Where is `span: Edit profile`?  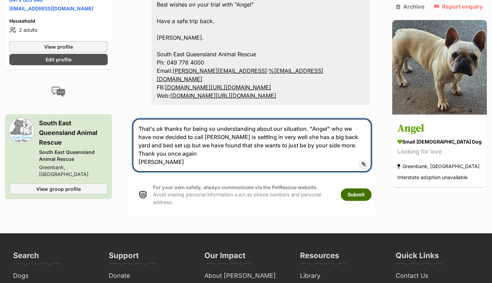 span: Edit profile is located at coordinates (58, 59).